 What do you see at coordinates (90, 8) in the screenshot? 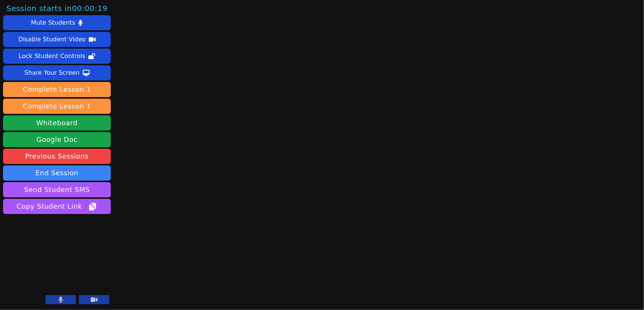
I see `time: 00:00:19` at bounding box center [90, 8].